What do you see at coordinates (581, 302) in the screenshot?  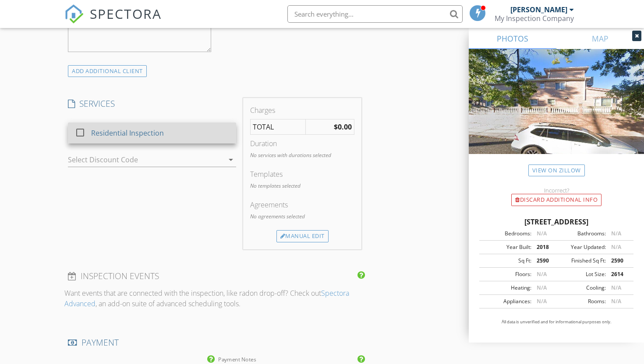 I see `div: Rooms:` at bounding box center [581, 302].